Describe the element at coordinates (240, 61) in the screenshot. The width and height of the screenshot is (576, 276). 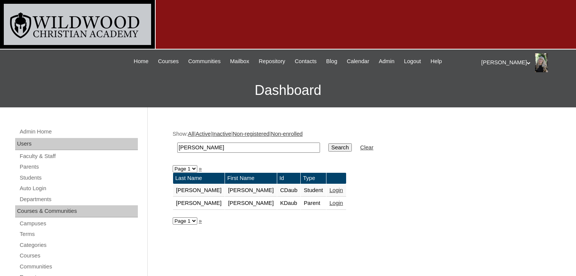
I see `a: Mailbox` at that location.